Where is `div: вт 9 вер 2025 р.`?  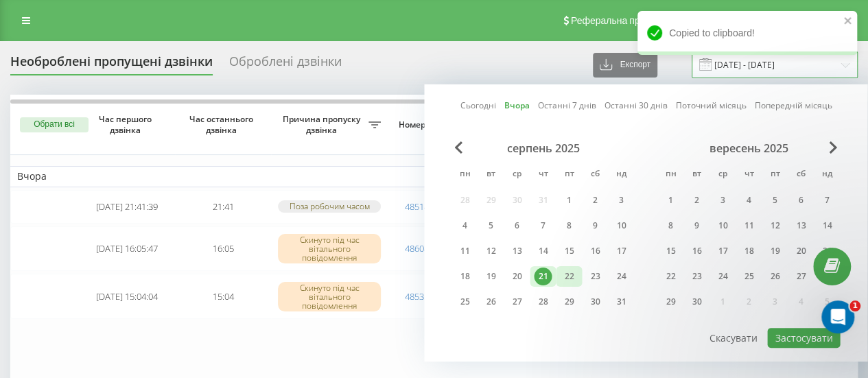 div: вт 9 вер 2025 р. is located at coordinates (697, 226).